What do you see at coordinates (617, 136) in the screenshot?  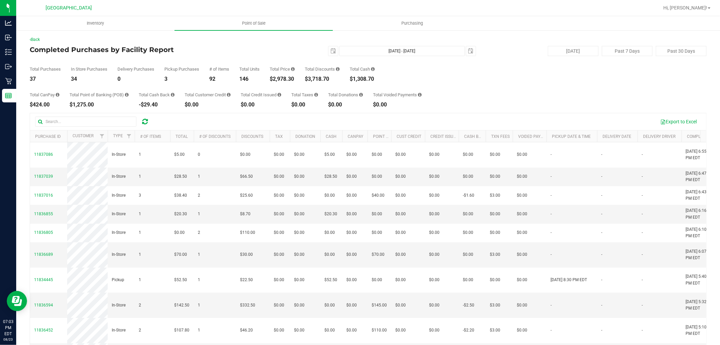 I see `a: Delivery Date` at bounding box center [617, 136].